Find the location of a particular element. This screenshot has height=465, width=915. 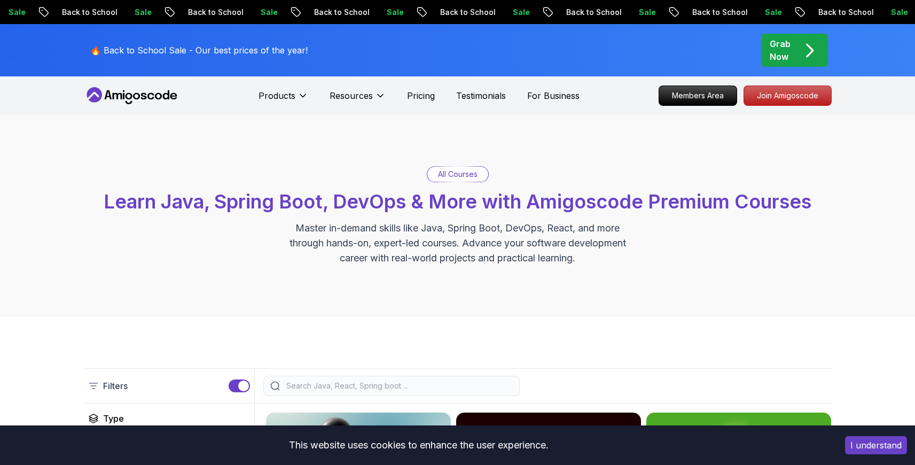

a: Join Amigoscode is located at coordinates (788, 96).